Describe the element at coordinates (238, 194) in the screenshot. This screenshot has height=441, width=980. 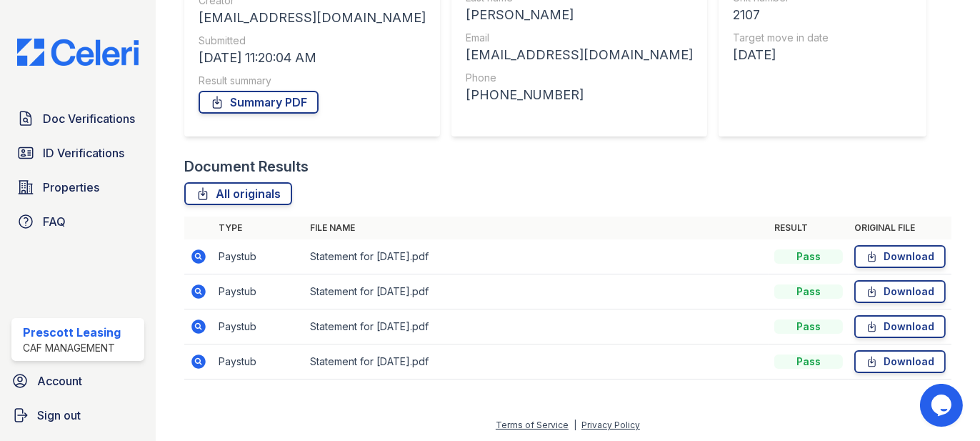
I see `a: All originals` at that location.